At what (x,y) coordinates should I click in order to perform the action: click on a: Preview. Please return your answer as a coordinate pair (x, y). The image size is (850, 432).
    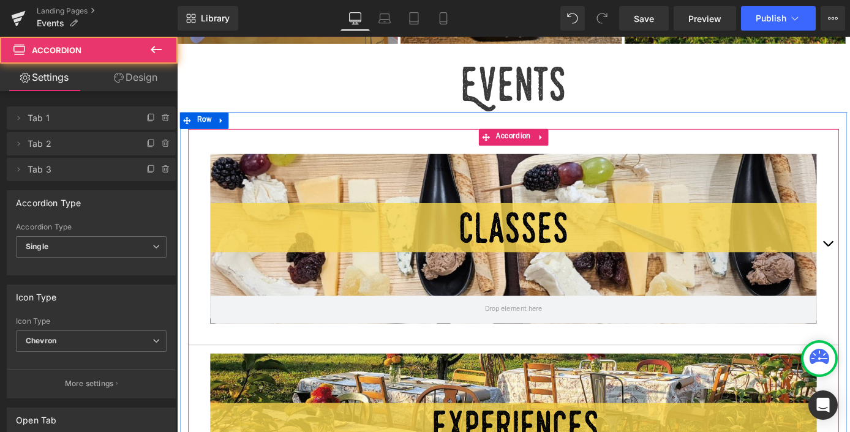
    Looking at the image, I should click on (705, 18).